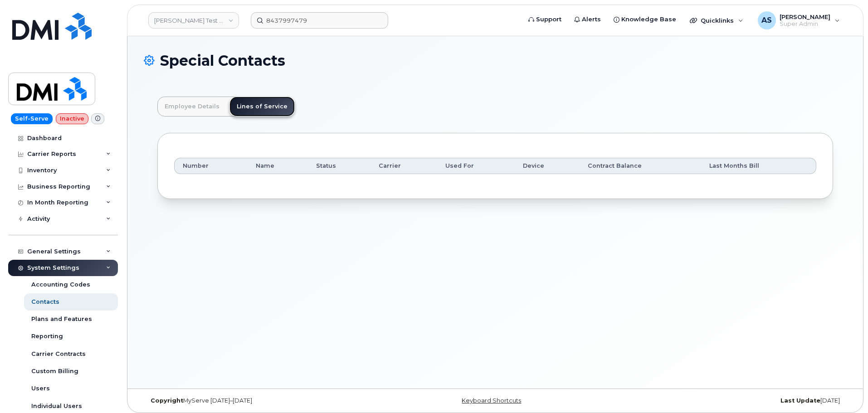 This screenshot has width=868, height=413. What do you see at coordinates (801, 400) in the screenshot?
I see `strong: Last Update` at bounding box center [801, 400].